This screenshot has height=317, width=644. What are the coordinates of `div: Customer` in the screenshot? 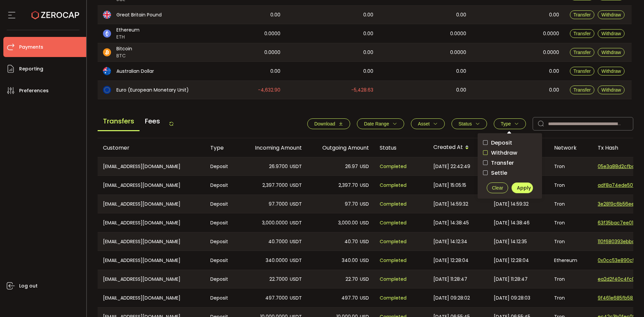 It's located at (151, 148).